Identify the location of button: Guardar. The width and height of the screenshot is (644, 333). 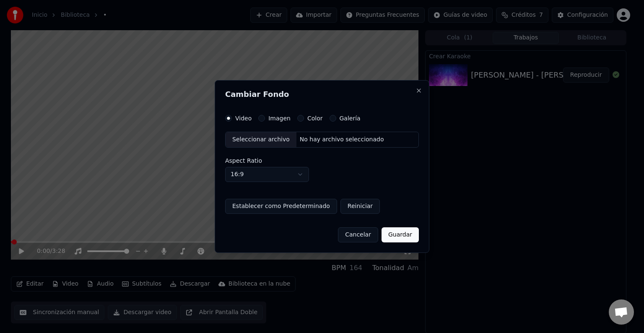
(400, 235).